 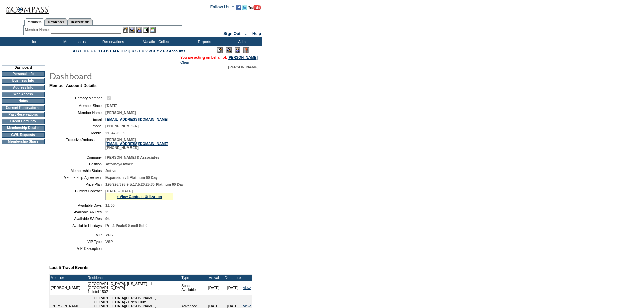 What do you see at coordinates (78, 98) in the screenshot?
I see `td: Primary Member:` at bounding box center [78, 98].